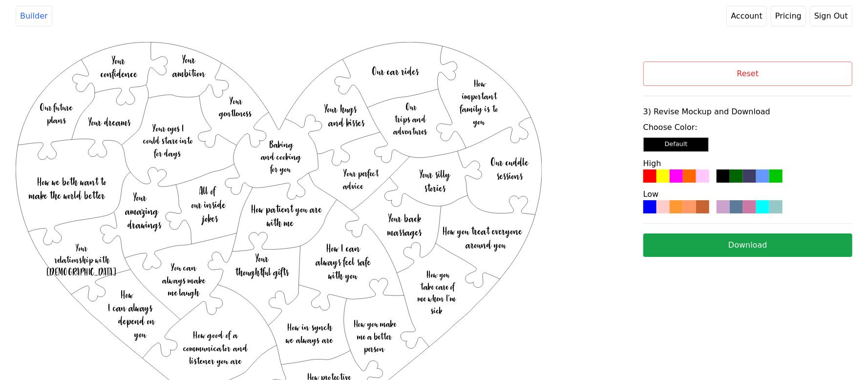 Image resolution: width=868 pixels, height=380 pixels. What do you see at coordinates (479, 96) in the screenshot?
I see `text: important` at bounding box center [479, 96].